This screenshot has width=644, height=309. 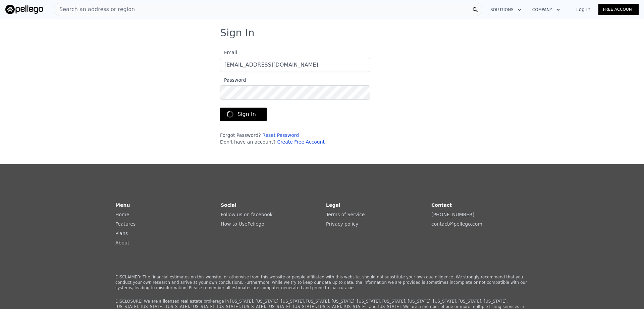 I want to click on a: How to UsePellego, so click(x=242, y=224).